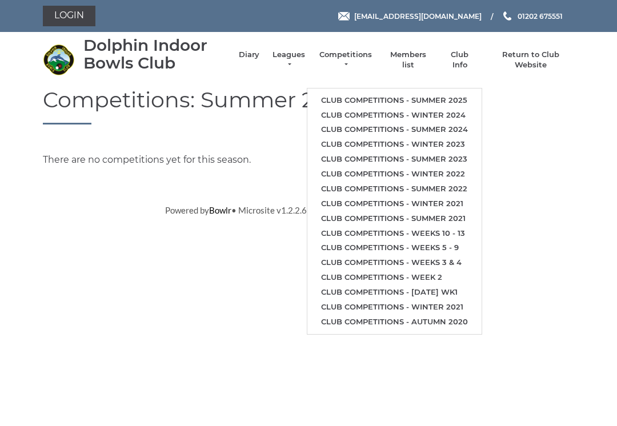 This screenshot has height=426, width=617. I want to click on img: Email, so click(344, 16).